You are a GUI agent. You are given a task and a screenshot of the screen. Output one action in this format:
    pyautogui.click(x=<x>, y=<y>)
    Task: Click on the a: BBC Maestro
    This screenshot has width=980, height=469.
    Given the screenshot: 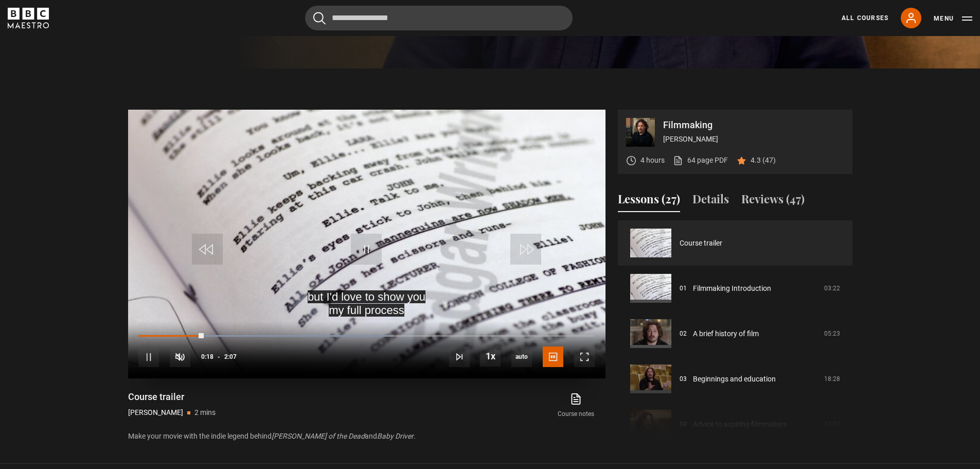 What is the action you would take?
    pyautogui.click(x=28, y=18)
    